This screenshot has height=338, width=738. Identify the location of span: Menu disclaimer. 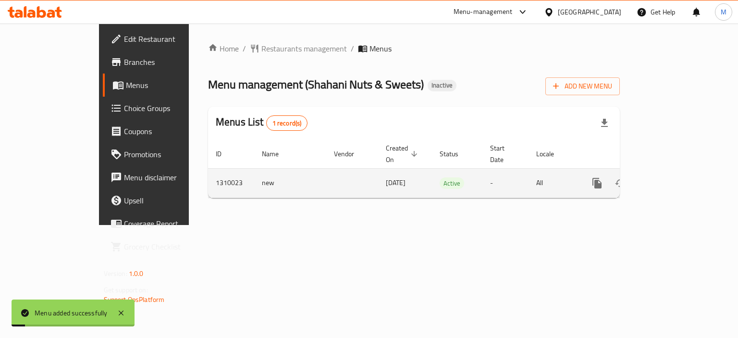
(169, 177).